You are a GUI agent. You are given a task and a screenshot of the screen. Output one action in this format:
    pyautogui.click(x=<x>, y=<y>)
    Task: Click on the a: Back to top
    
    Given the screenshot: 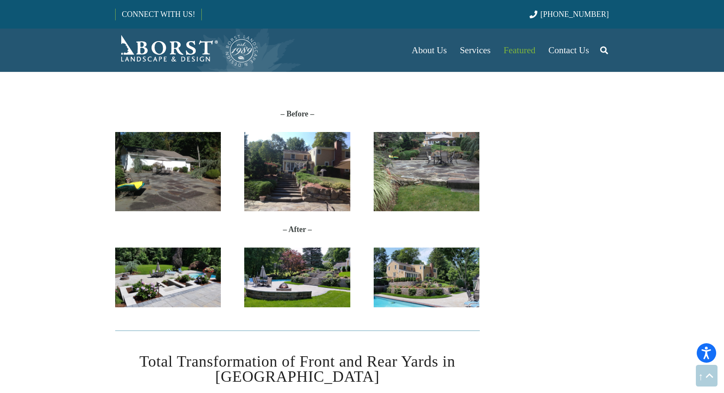 What is the action you would take?
    pyautogui.click(x=707, y=376)
    